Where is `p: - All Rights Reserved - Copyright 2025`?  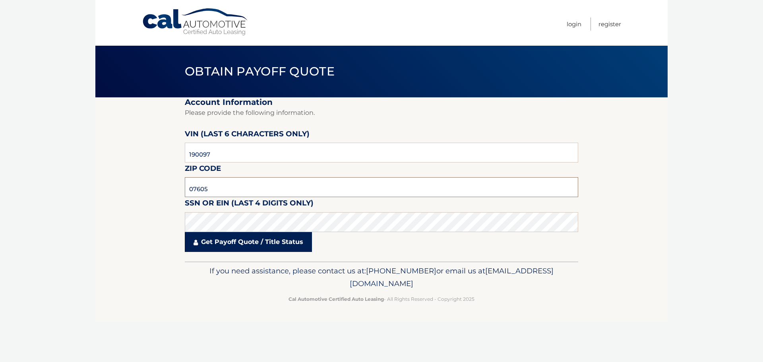 p: - All Rights Reserved - Copyright 2025 is located at coordinates (381, 299).